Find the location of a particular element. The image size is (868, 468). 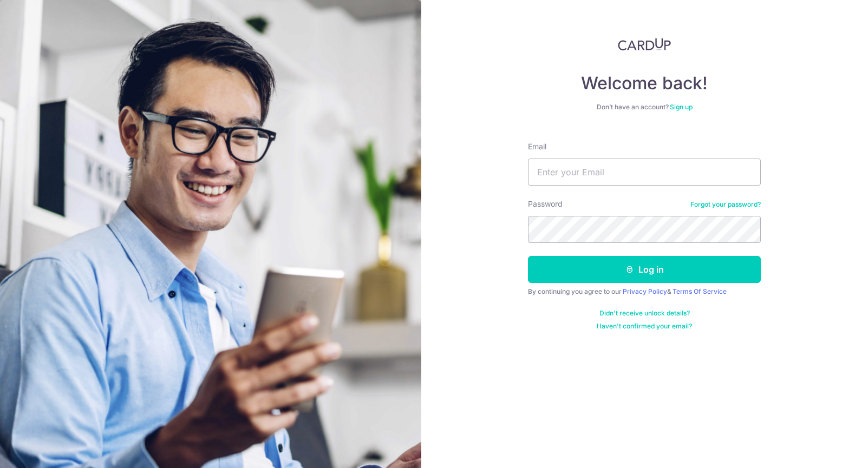

button: Log in is located at coordinates (644, 270).